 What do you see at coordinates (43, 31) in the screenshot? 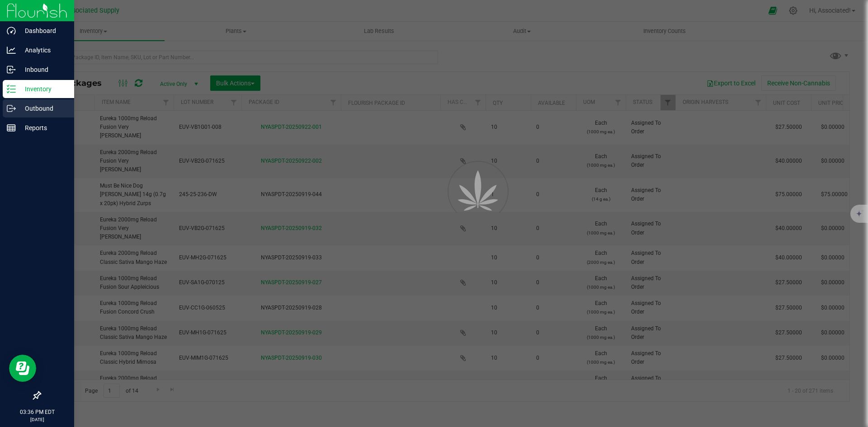
I see `p: Dashboard` at bounding box center [43, 31].